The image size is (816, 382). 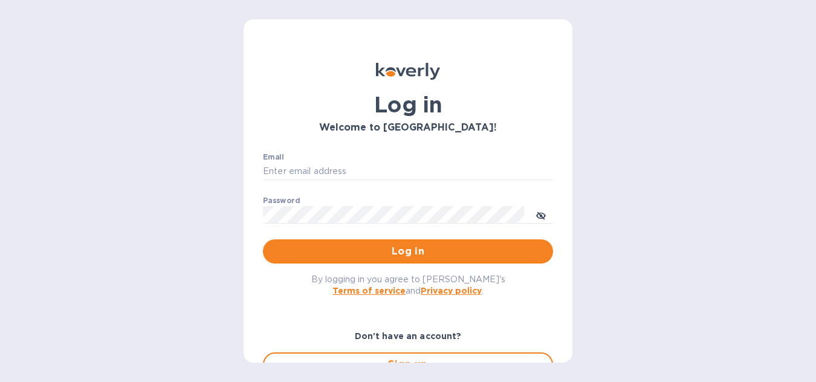 I want to click on b: Don't have an account?, so click(x=408, y=336).